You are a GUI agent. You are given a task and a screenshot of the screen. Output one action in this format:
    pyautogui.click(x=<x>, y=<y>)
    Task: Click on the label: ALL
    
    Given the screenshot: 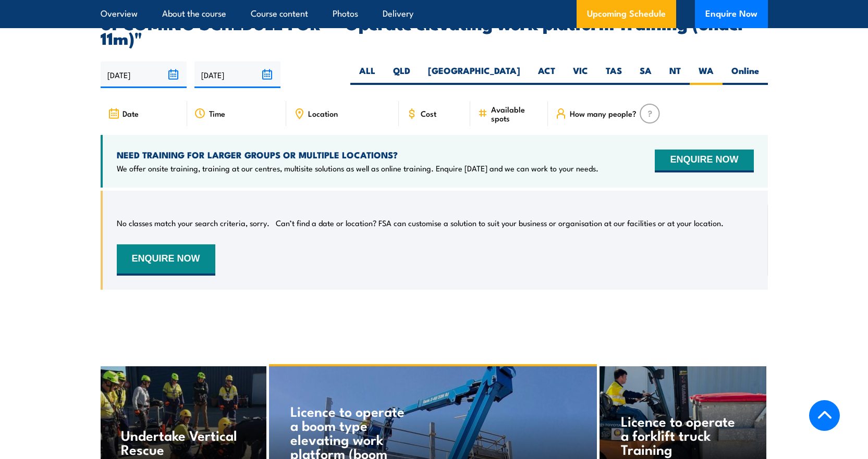 What is the action you would take?
    pyautogui.click(x=367, y=75)
    